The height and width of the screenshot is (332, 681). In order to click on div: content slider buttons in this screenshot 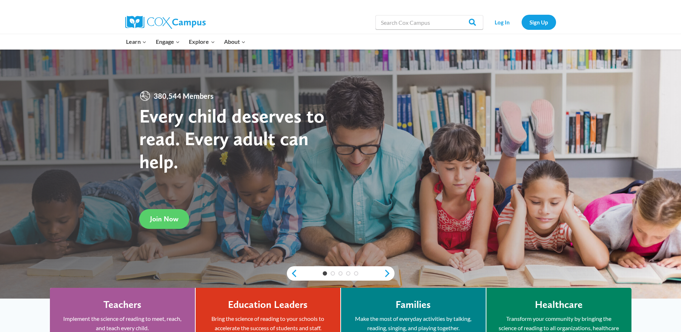, I will do `click(341, 273)`.